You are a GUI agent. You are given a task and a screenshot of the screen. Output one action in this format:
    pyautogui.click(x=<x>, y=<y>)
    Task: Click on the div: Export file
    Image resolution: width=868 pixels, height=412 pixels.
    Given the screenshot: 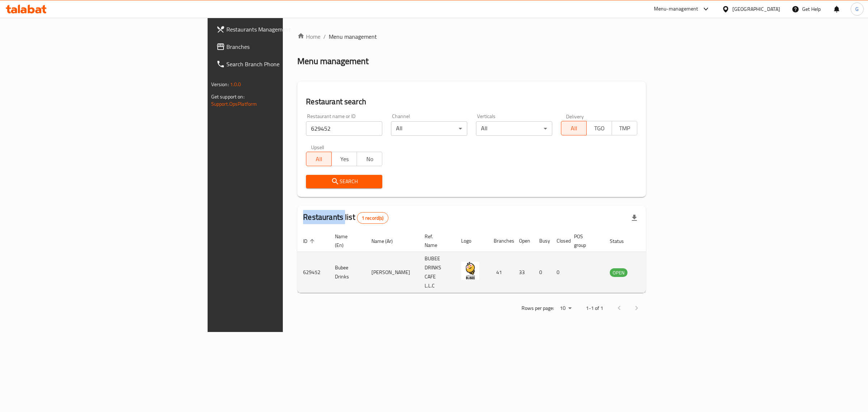 What is the action you would take?
    pyautogui.click(x=634, y=218)
    